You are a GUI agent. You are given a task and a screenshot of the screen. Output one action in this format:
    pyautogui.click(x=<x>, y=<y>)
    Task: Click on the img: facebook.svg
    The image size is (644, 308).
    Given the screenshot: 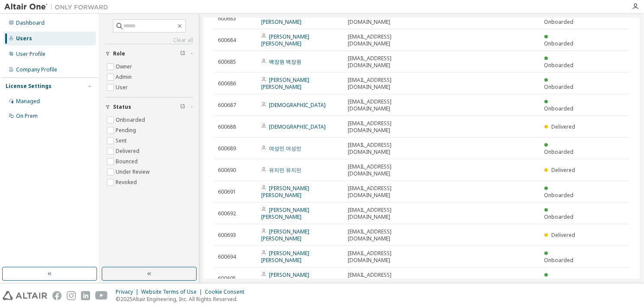 What is the action you would take?
    pyautogui.click(x=57, y=296)
    